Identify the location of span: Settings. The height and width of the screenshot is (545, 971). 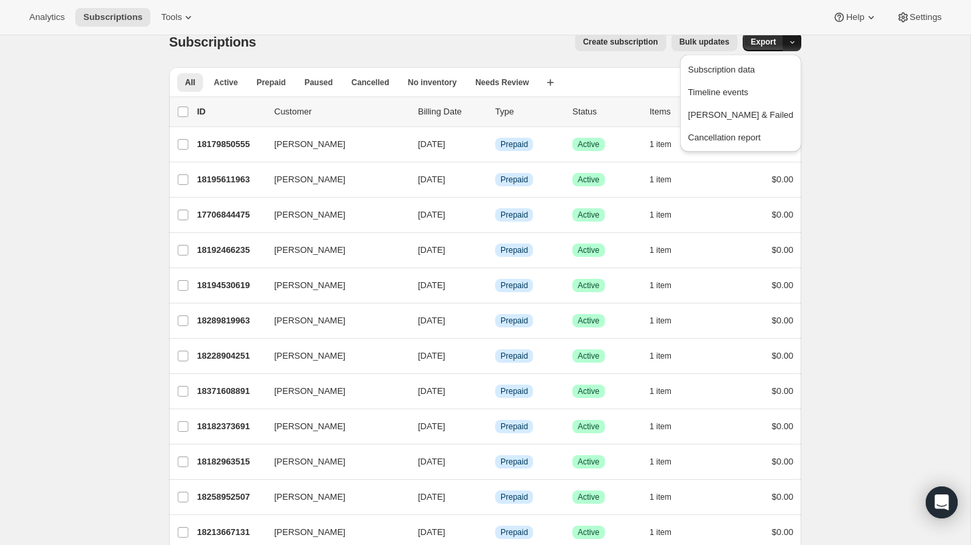
(925, 17).